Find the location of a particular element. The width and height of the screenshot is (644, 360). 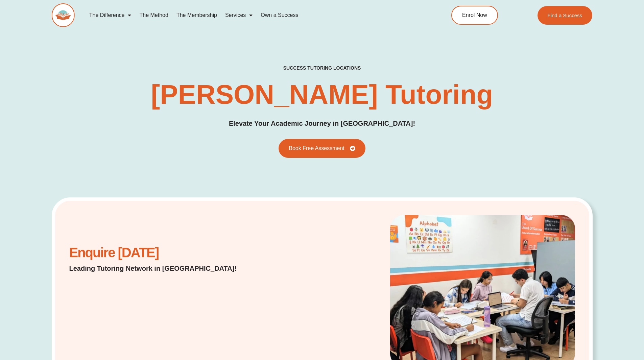

a: Find a Success is located at coordinates (565, 15).